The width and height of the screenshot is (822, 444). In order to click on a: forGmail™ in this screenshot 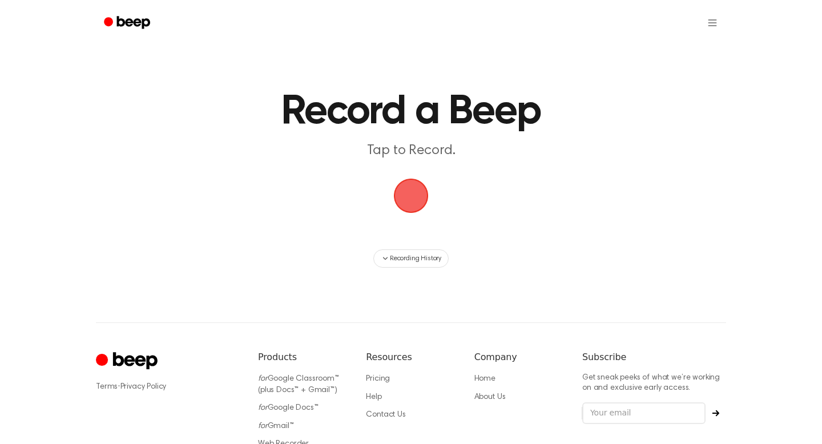, I will do `click(276, 426)`.